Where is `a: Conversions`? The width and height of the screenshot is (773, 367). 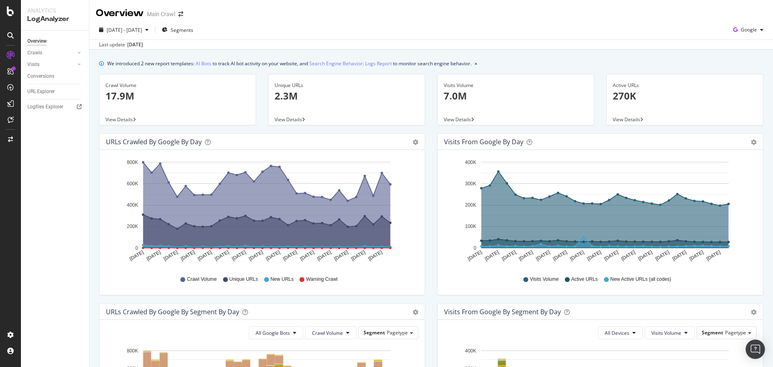 a: Conversions is located at coordinates (55, 76).